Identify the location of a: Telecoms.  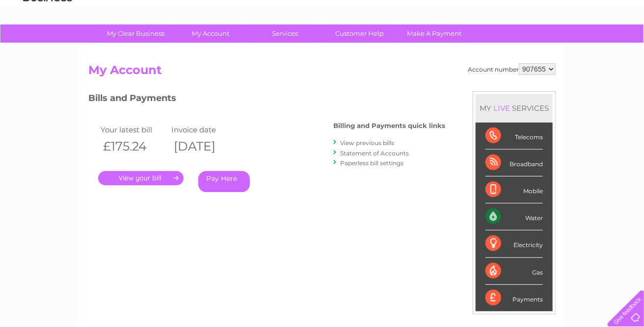
(537, 45).